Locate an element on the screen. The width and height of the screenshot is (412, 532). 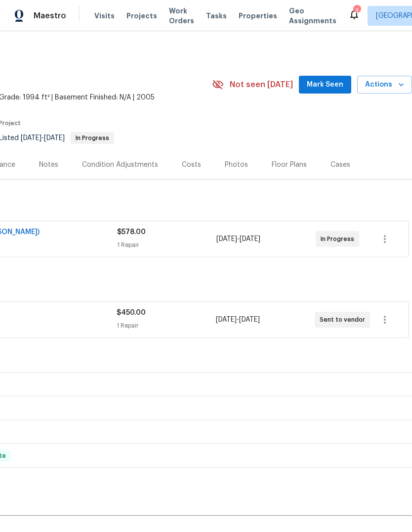
button: Actions is located at coordinates (385, 85).